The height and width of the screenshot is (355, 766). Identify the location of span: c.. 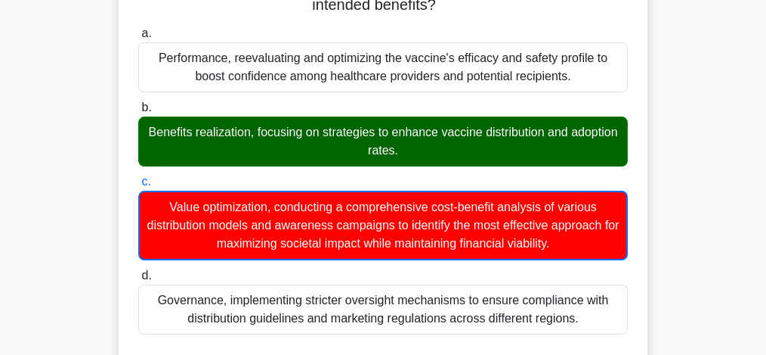
(146, 181).